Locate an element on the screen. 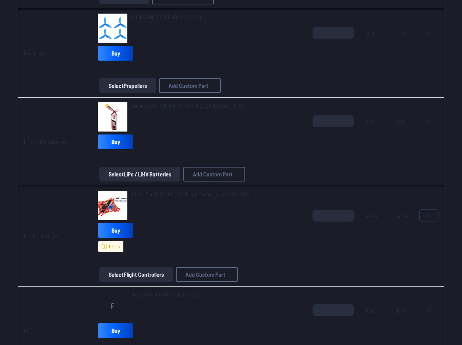 The width and height of the screenshot is (462, 345). a: BetaFPV HQ 3030 Tri-Blade 3" Prop is located at coordinates (166, 17).